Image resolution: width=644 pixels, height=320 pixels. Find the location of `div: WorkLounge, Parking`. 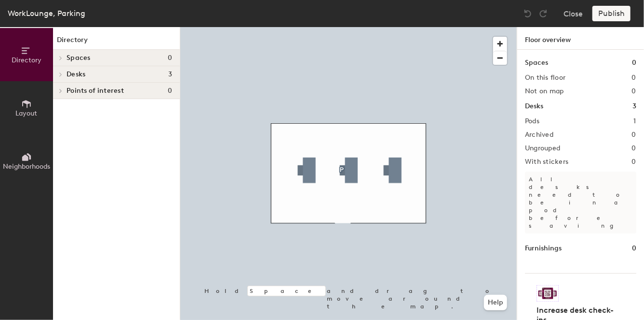

div: WorkLounge, Parking is located at coordinates (46, 13).